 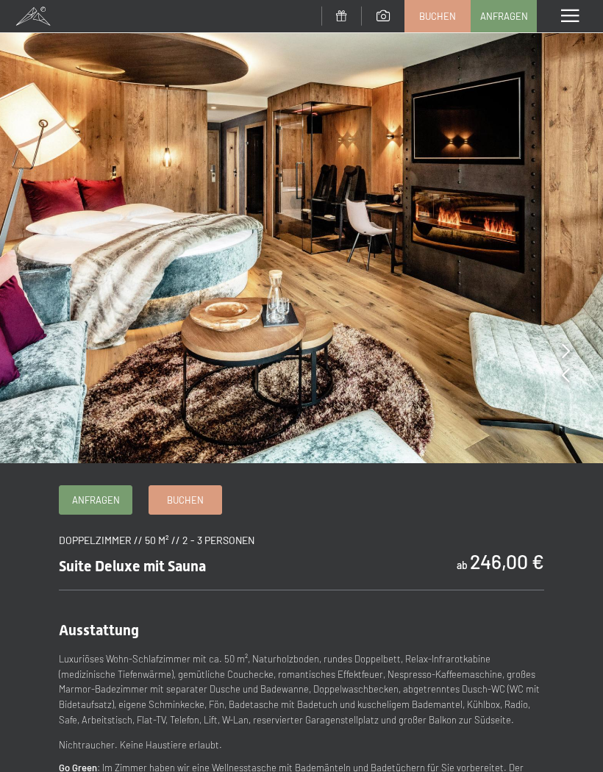 What do you see at coordinates (157, 540) in the screenshot?
I see `span: Doppelzimmer // 50 m² // 2 - 3 Personen` at bounding box center [157, 540].